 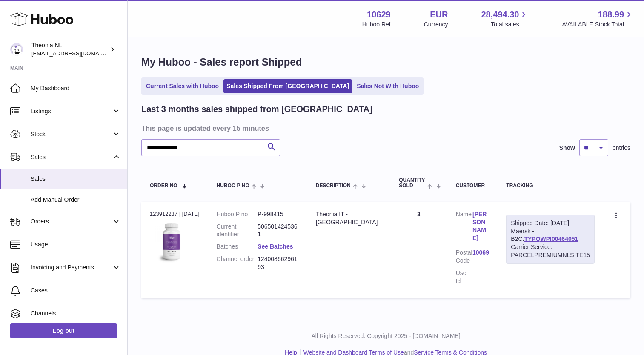 What do you see at coordinates (505, 19) in the screenshot?
I see `a: 28,494.30 Total sales` at bounding box center [505, 19].